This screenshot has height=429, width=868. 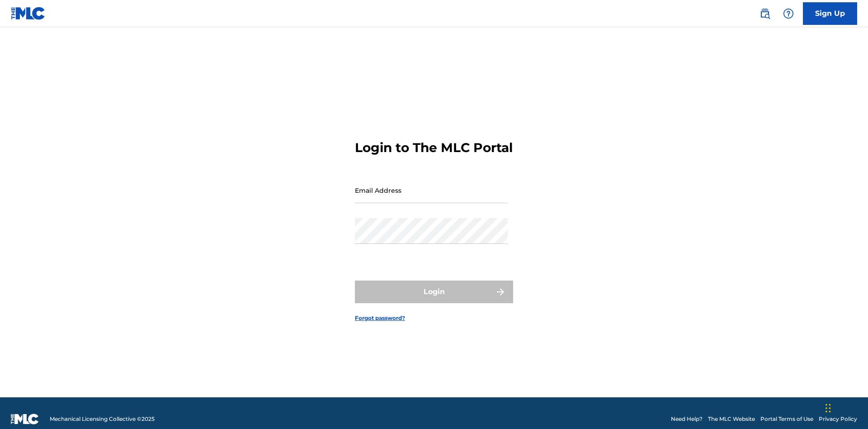 I want to click on div: Help, so click(x=789, y=14).